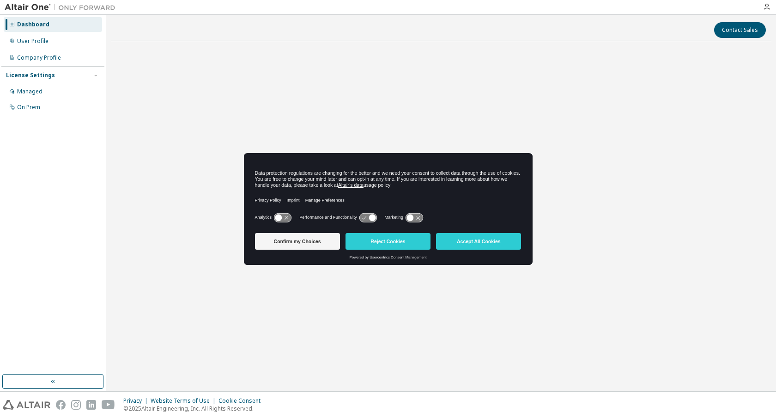 Image resolution: width=776 pixels, height=418 pixels. I want to click on img: youtube.svg, so click(108, 404).